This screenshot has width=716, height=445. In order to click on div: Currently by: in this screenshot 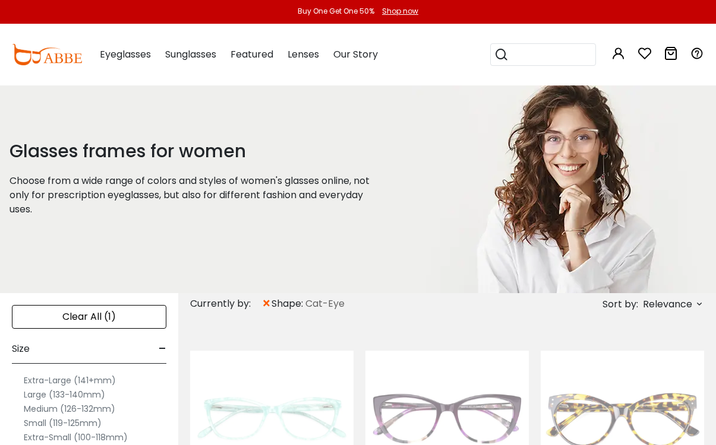, I will do `click(226, 304)`.